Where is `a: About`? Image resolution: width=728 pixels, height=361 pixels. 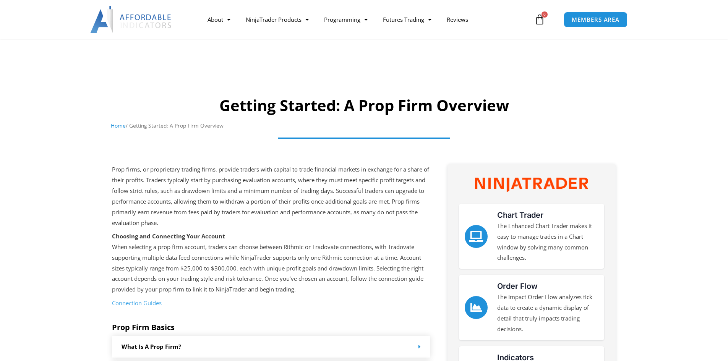
a: About is located at coordinates (219, 19).